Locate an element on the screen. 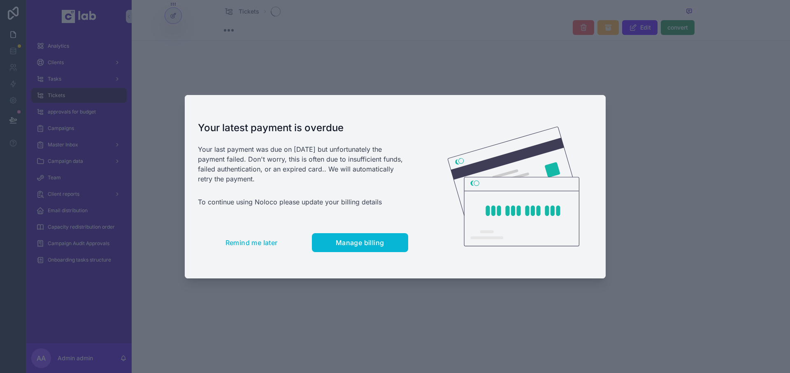 The height and width of the screenshot is (373, 790). a: Manage billing is located at coordinates (360, 243).